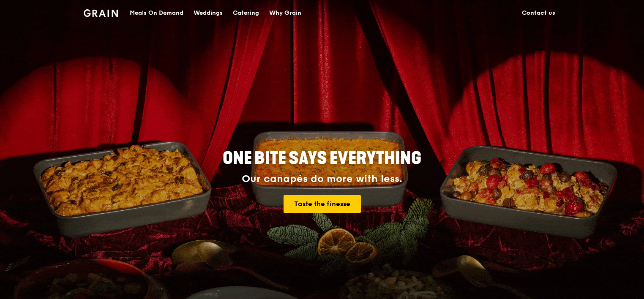 The width and height of the screenshot is (644, 299). I want to click on a: Taste the finesse, so click(322, 204).